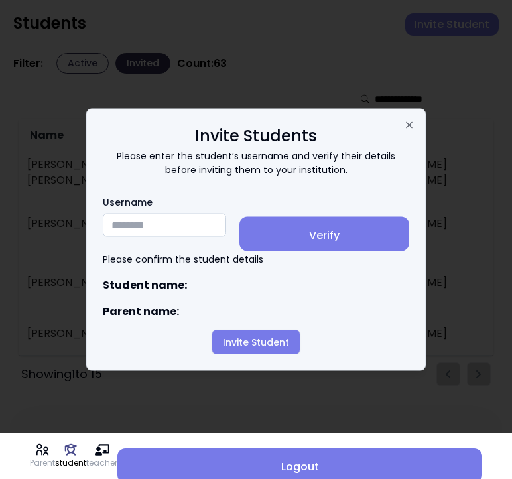  What do you see at coordinates (256, 136) in the screenshot?
I see `h2: Invite Students` at bounding box center [256, 136].